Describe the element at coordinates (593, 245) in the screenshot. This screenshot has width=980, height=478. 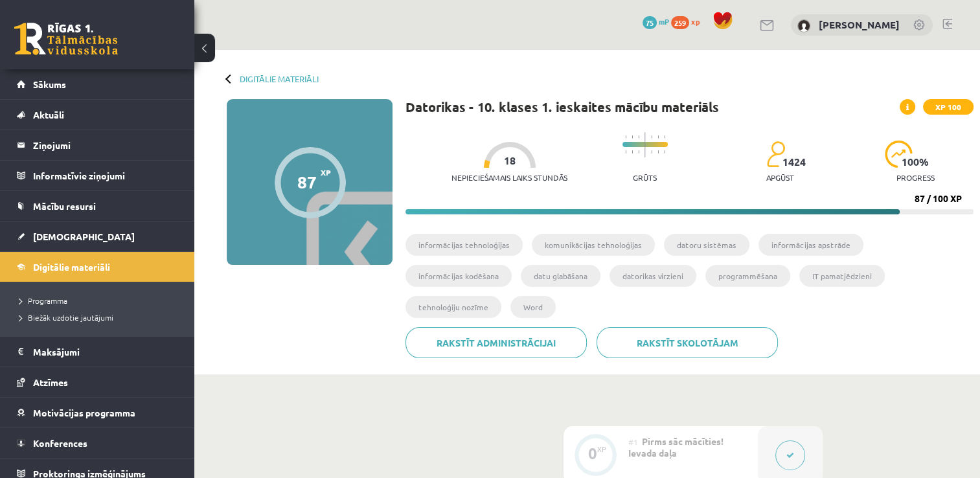
I see `li: komunikācijas tehnoloģijas` at that location.